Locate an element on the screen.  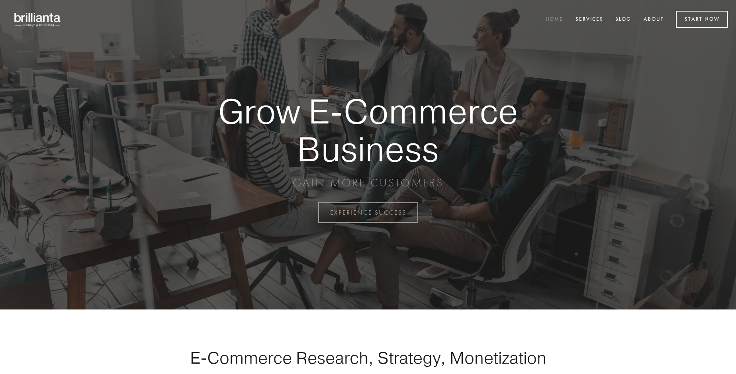
a: Home is located at coordinates (555, 20).